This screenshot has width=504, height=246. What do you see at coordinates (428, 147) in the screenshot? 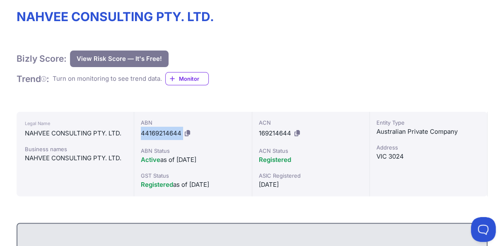
I see `div: Address` at bounding box center [428, 147].